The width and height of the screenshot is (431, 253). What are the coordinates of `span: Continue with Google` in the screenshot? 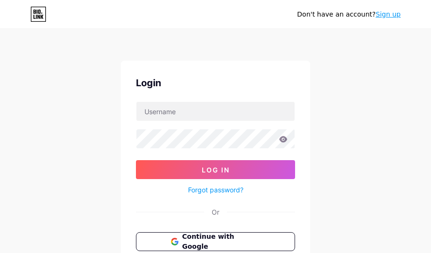 It's located at (221, 241).